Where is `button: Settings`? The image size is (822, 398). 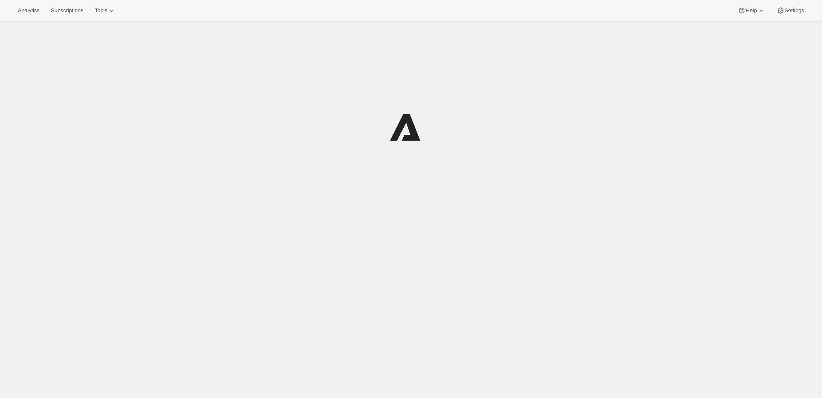
button: Settings is located at coordinates (791, 11).